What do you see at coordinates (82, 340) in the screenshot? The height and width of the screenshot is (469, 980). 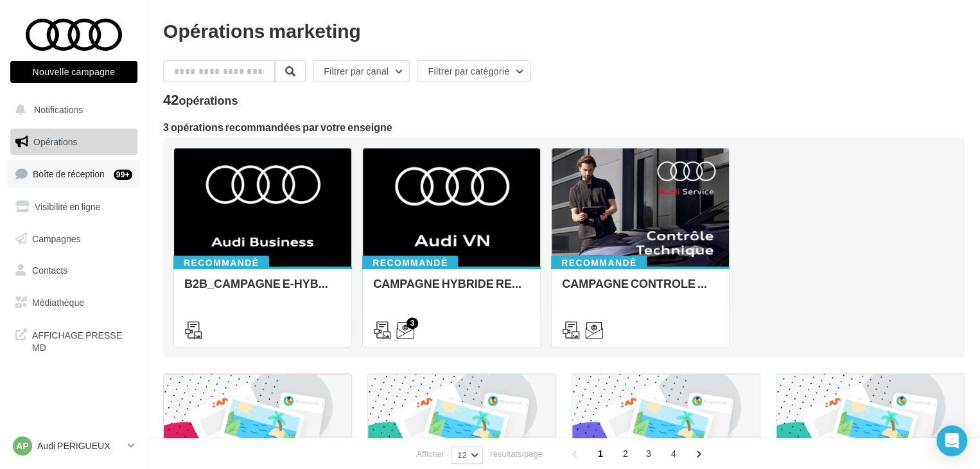 I see `span: AFFICHAGE PRESSE MD` at bounding box center [82, 340].